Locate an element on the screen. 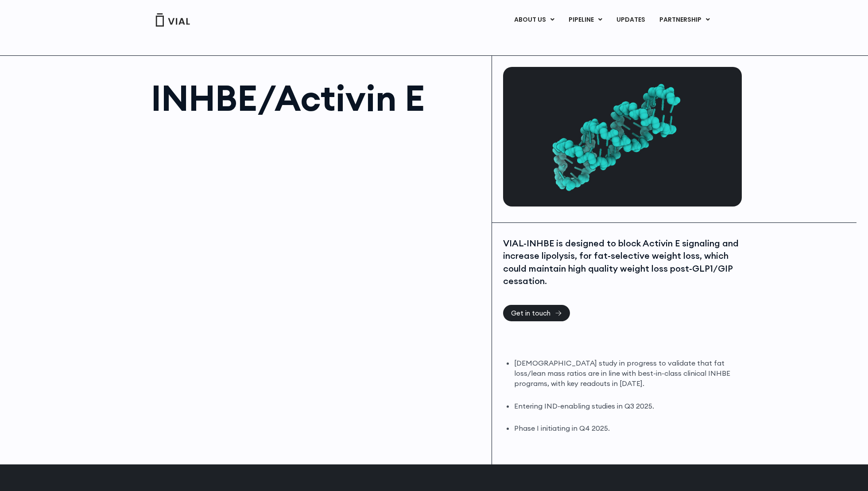 The height and width of the screenshot is (491, 868). div: VIAL-INHBE is designed to block Activin E signaling and increase lipolysis, for fat-selective wei... is located at coordinates (622, 262).